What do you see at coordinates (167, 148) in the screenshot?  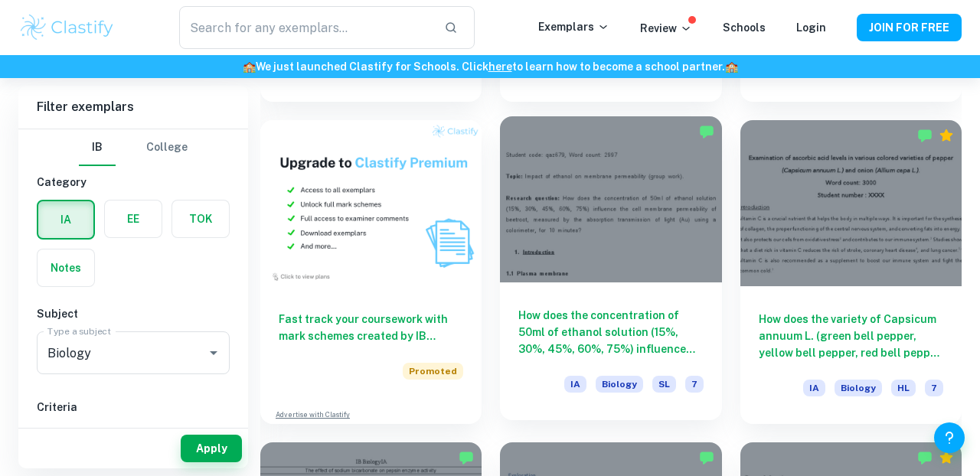 I see `button: College` at bounding box center [167, 148].